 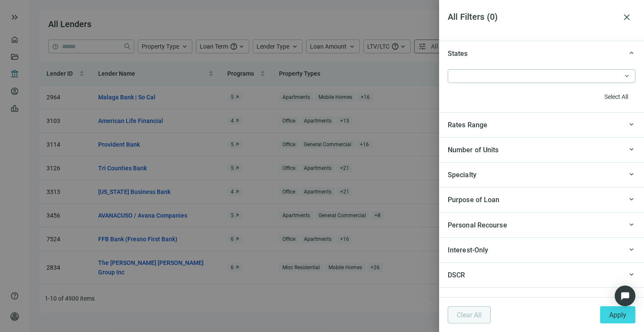 I want to click on span: Number of Units, so click(x=473, y=150).